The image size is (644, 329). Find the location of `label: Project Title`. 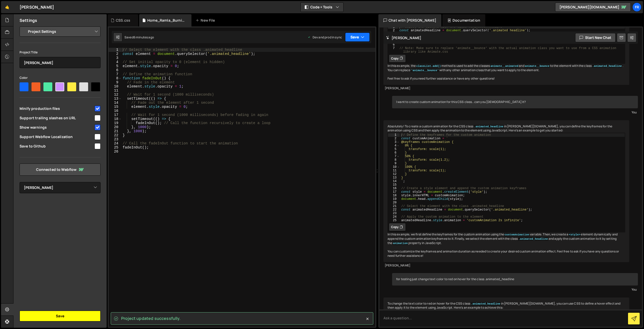

label: Project Title is located at coordinates (29, 52).